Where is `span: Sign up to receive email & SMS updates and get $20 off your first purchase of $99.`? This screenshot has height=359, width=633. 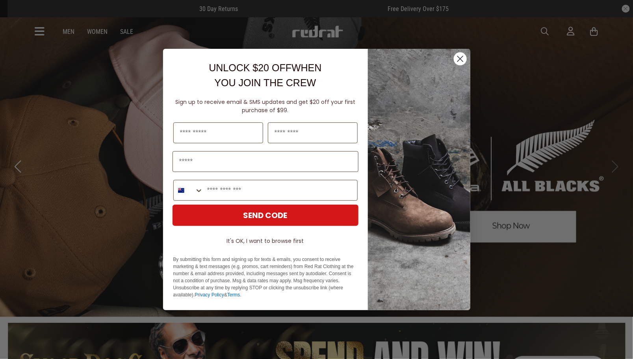
span: Sign up to receive email & SMS updates and get $20 off your first purchase of $99. is located at coordinates (265, 106).